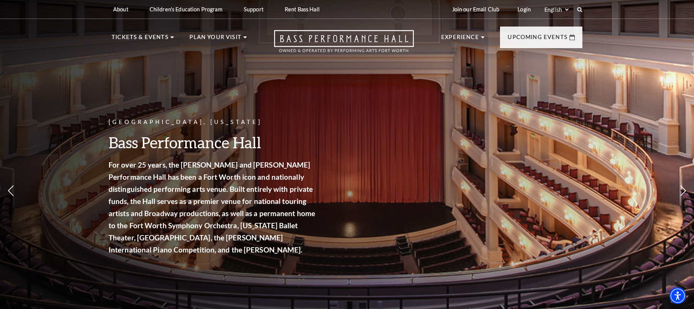 The height and width of the screenshot is (309, 694). Describe the element at coordinates (302, 9) in the screenshot. I see `p: Rent Bass Hall` at that location.